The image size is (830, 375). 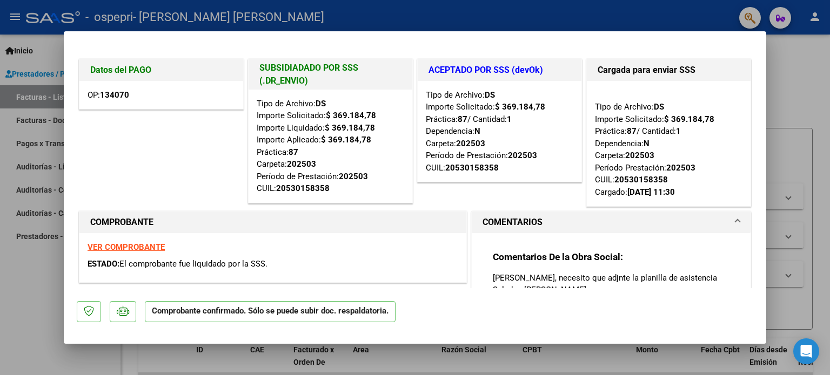 What do you see at coordinates (668, 144) in the screenshot?
I see `div: Tipo de Archivo: Importe Solicitado: Práctica: / Cantidad: Dependencia: Carpeta: Período Prestaci...` at bounding box center [668, 144].